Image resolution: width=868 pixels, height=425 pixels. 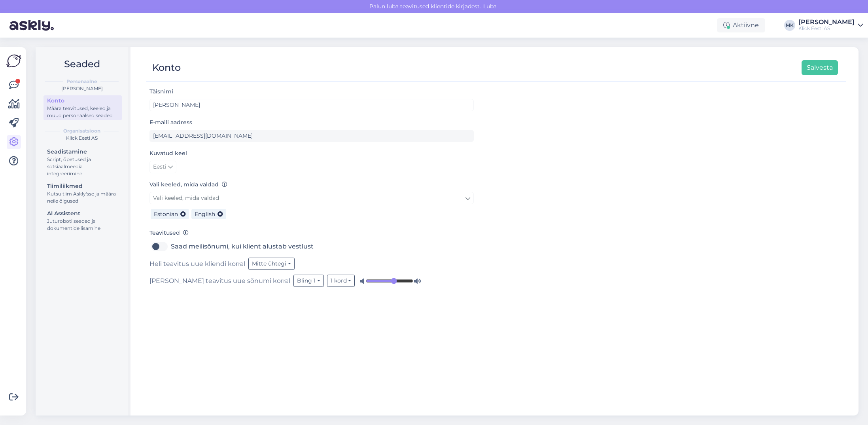 I want to click on label: Täisnimi, so click(x=161, y=91).